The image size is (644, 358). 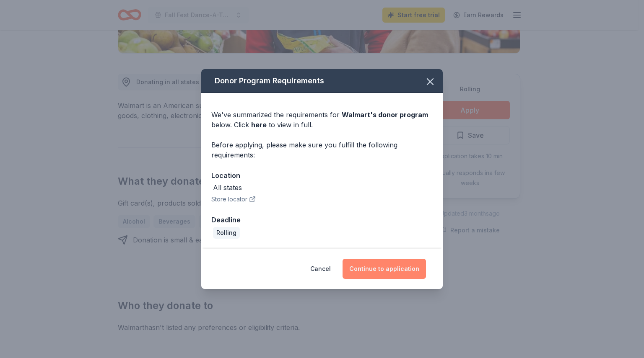 I want to click on div: Deadline, so click(x=322, y=220).